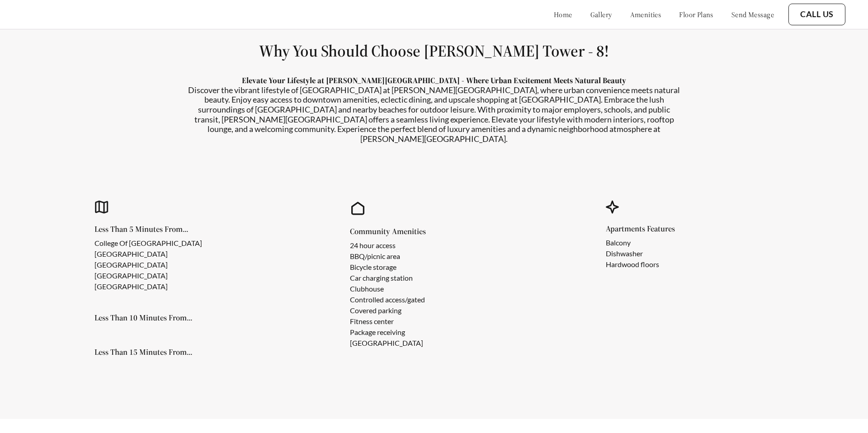 The height and width of the screenshot is (433, 868). Describe the element at coordinates (143, 318) in the screenshot. I see `h5: Less Than 10 Minutes From...` at that location.